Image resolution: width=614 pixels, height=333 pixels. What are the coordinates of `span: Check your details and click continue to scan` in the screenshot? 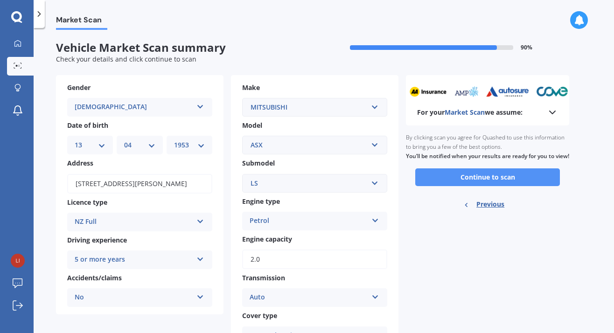 It's located at (126, 59).